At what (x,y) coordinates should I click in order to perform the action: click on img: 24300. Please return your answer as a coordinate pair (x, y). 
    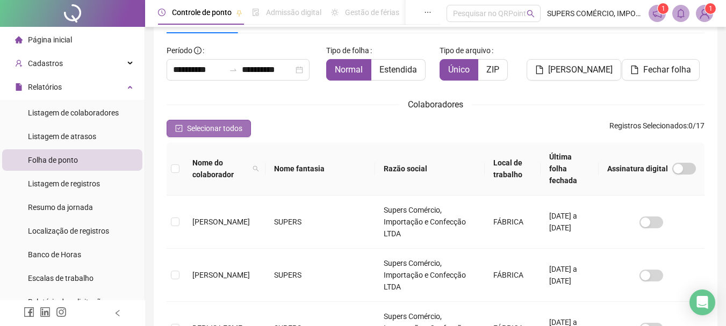
    Looking at the image, I should click on (704, 13).